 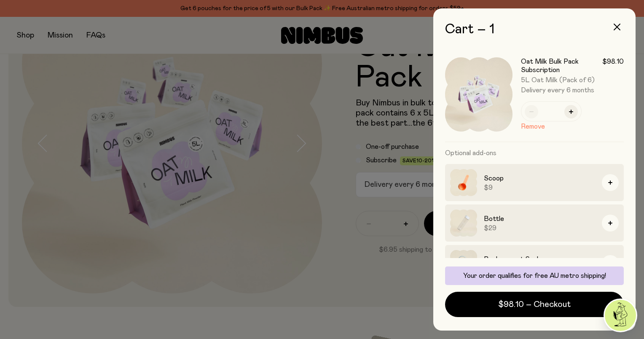 What do you see at coordinates (534, 29) in the screenshot?
I see `h2: Cart – 1` at bounding box center [534, 29].